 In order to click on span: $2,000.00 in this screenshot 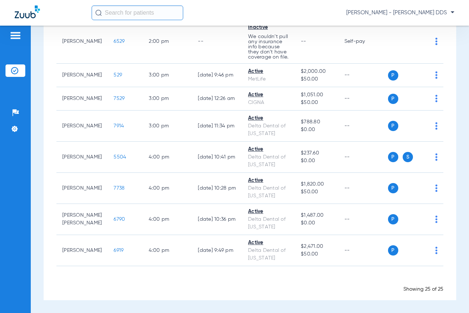, I will do `click(317, 71)`.